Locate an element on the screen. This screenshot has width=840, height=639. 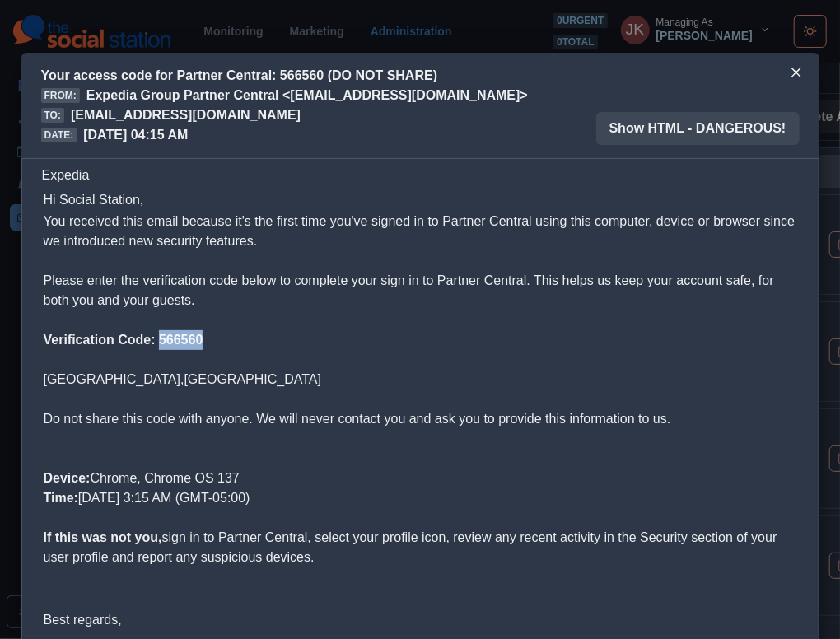
button: Show HTML - DANGEROUS! is located at coordinates (698, 128).